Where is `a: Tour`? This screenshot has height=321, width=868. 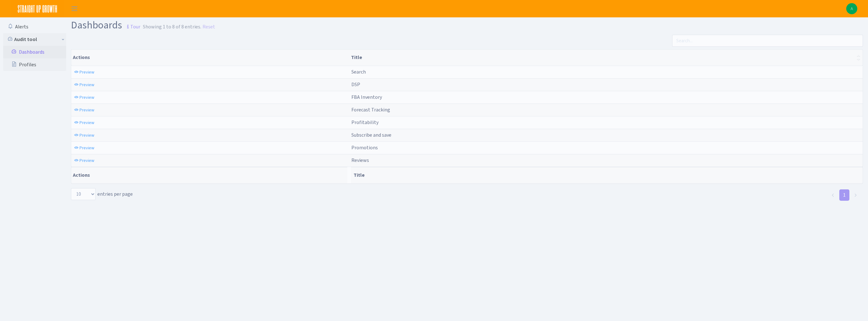
a: Tour is located at coordinates (132, 25).